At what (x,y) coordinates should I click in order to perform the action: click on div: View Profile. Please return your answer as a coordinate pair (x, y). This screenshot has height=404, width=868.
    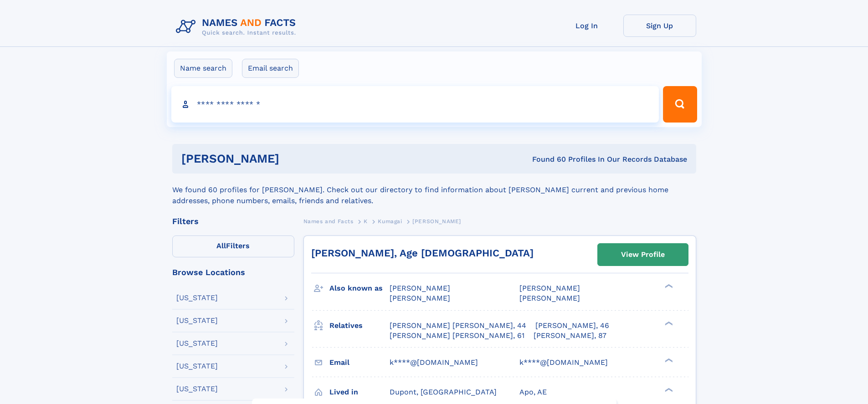
    Looking at the image, I should click on (642, 255).